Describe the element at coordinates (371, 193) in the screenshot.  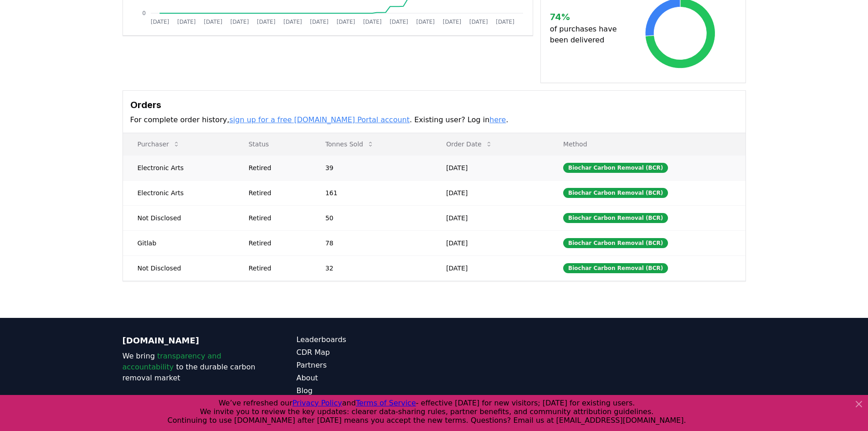
I see `td: 161` at that location.